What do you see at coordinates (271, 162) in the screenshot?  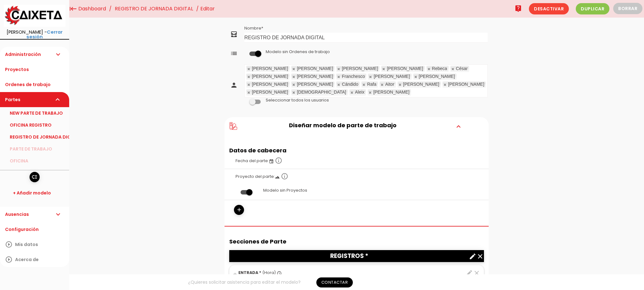 I see `i: event` at bounding box center [271, 162].